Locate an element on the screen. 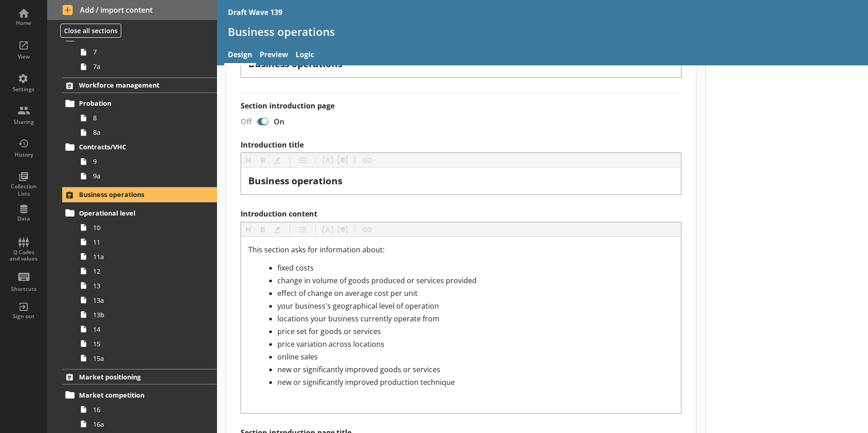 The image size is (868, 433). label: Section introduction page is located at coordinates (461, 106).